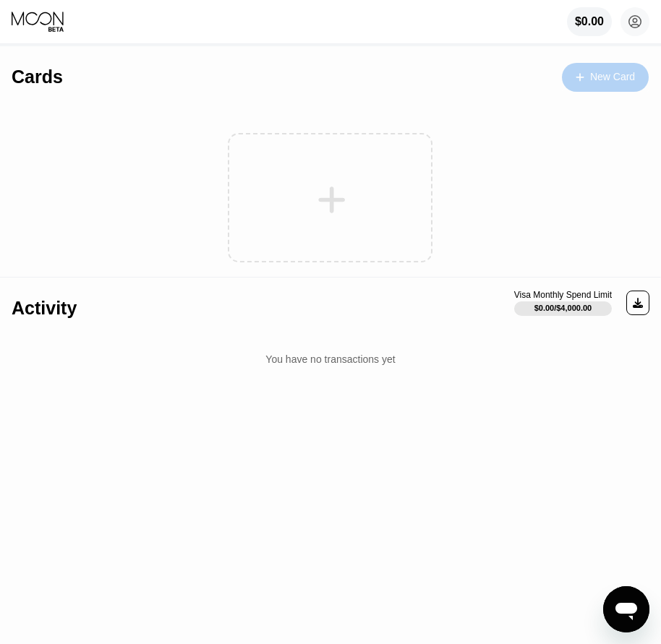 The width and height of the screenshot is (661, 644). I want to click on div: $0.00, so click(589, 22).